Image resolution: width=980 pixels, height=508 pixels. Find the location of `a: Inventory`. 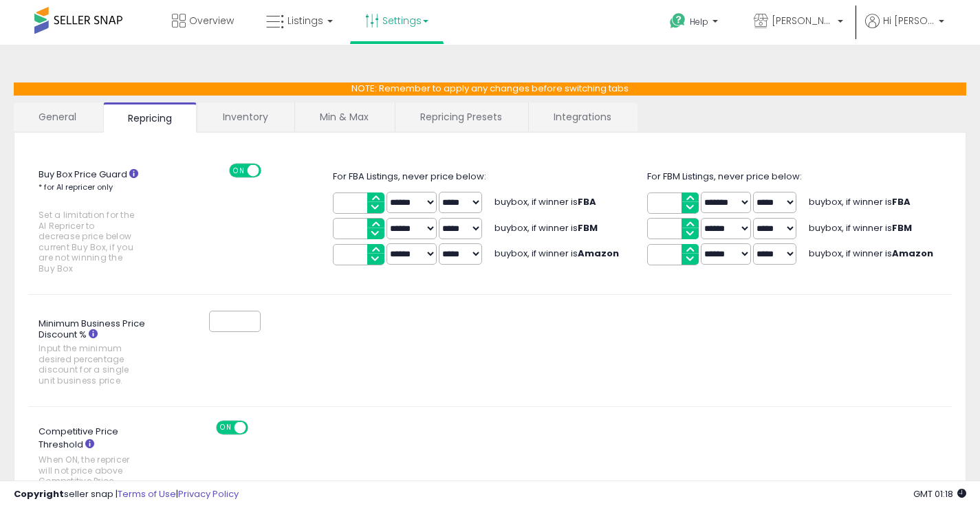

a: Inventory is located at coordinates (245, 117).